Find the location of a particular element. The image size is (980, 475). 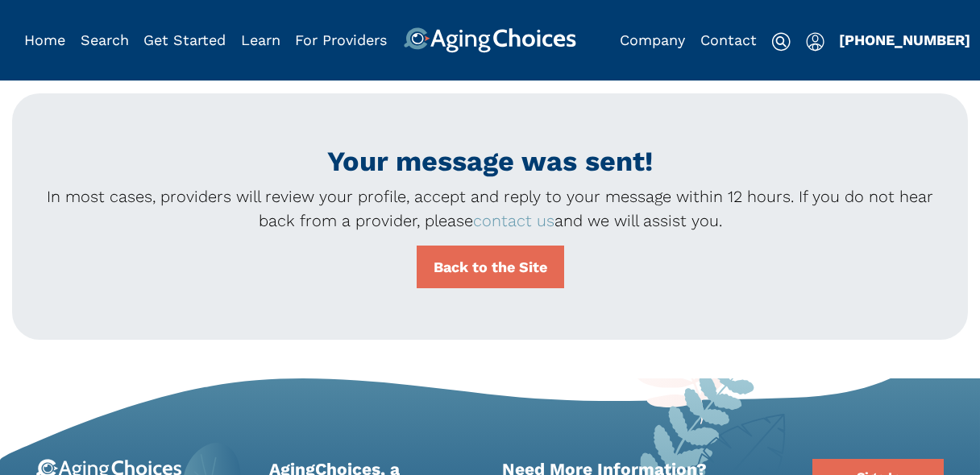

a: Learn is located at coordinates (260, 40).